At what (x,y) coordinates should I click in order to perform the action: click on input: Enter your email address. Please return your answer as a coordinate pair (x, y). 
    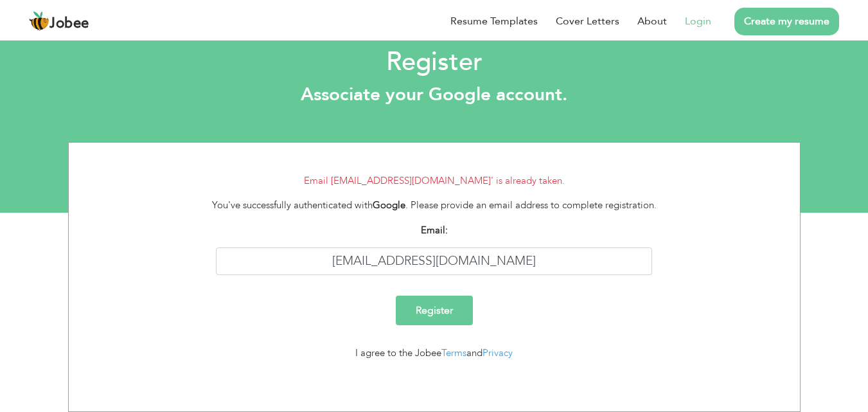
    Looking at the image, I should click on (434, 261).